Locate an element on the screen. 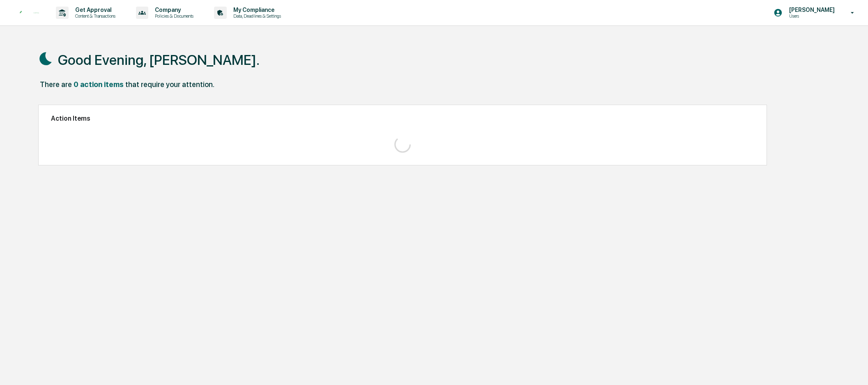  img: logo is located at coordinates (29, 12).